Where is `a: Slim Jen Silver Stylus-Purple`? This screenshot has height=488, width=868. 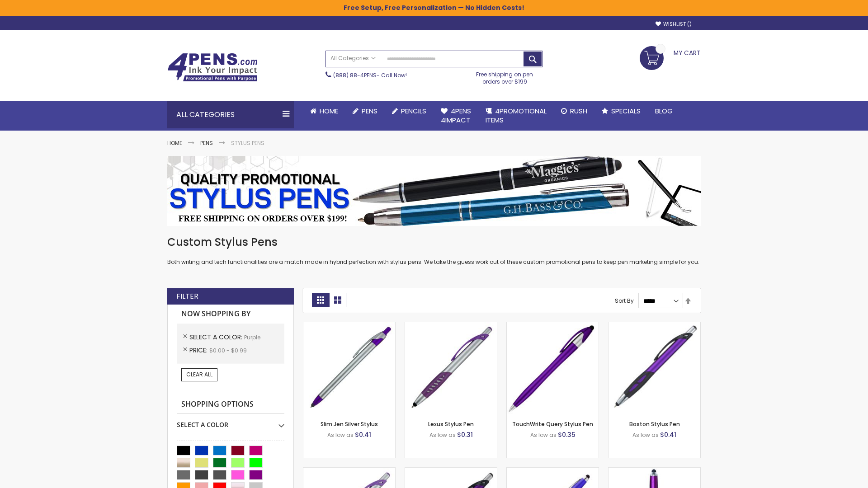 a: Slim Jen Silver Stylus-Purple is located at coordinates (349, 326).